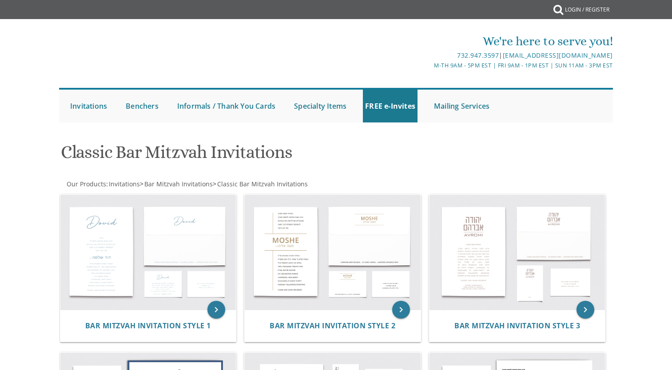  Describe the element at coordinates (332, 326) in the screenshot. I see `a: Bar Mitzvah Invitation Style 2` at that location.